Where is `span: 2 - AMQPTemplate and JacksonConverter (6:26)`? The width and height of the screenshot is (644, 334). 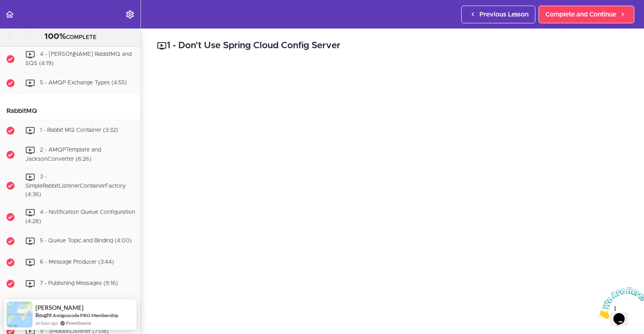
span: 2 - AMQPTemplate and JacksonConverter (6:26) is located at coordinates (63, 155).